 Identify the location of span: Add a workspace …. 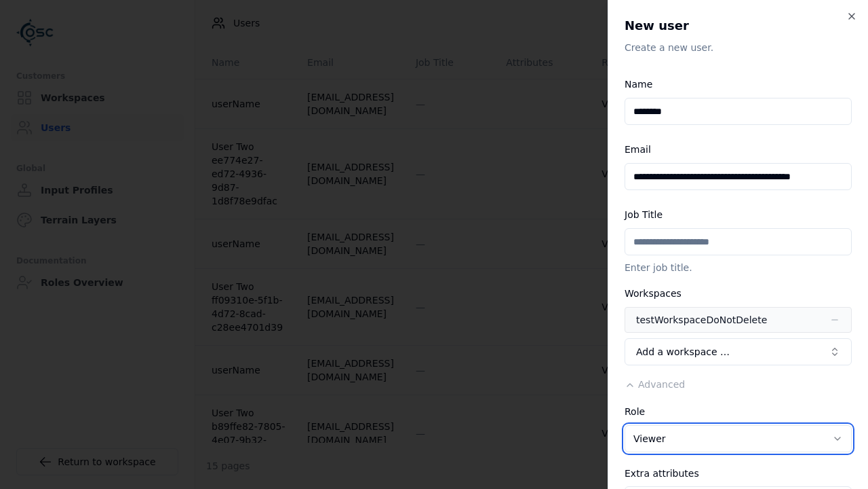
(683, 352).